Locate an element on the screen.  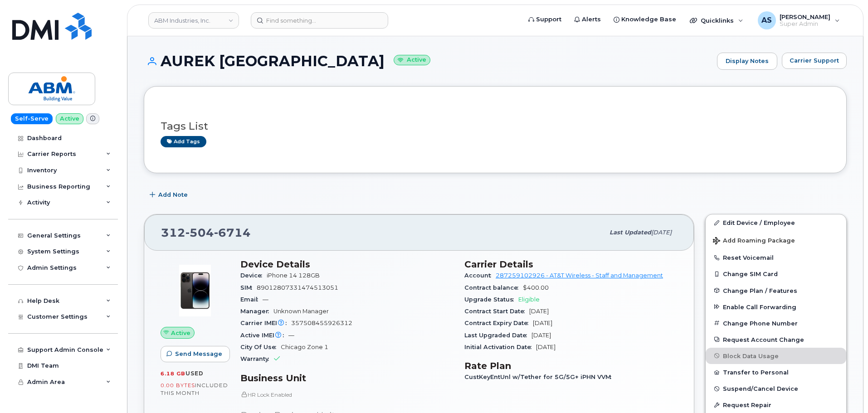
button: Request Repair is located at coordinates (776, 405).